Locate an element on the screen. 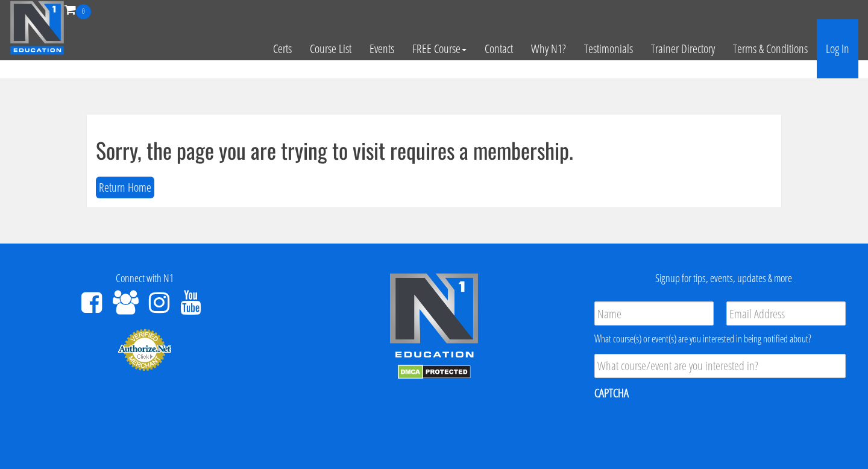  img: DMCA.com Protection Status is located at coordinates (434, 372).